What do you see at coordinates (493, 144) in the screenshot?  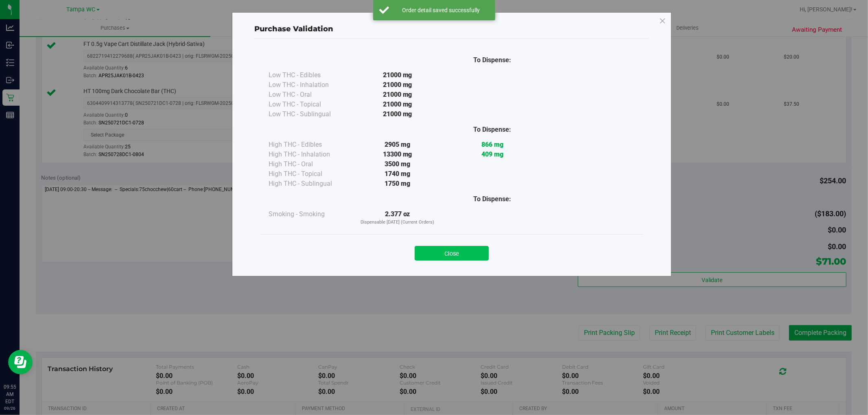 I see `strong: 866 mg` at bounding box center [493, 144].